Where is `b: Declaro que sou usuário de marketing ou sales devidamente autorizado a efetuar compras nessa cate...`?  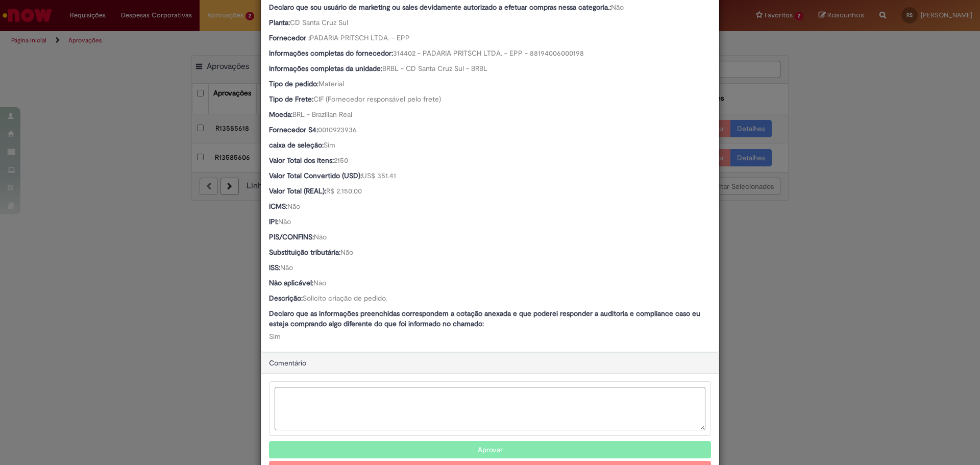 b: Declaro que sou usuário de marketing ou sales devidamente autorizado a efetuar compras nessa cate... is located at coordinates (440, 7).